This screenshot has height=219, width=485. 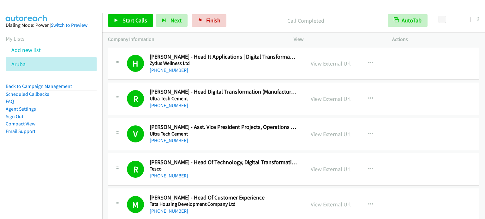 I want to click on h5: Zydus Wellness Ltd, so click(x=223, y=63).